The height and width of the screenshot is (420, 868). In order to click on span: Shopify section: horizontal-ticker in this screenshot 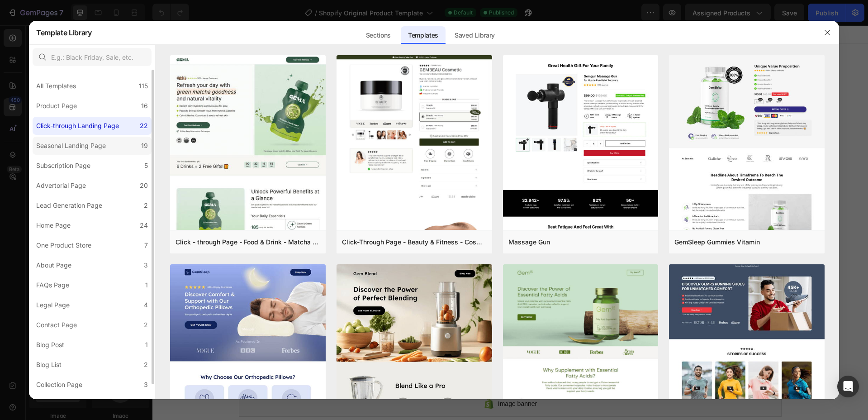, I will do `click(365, 139)`.